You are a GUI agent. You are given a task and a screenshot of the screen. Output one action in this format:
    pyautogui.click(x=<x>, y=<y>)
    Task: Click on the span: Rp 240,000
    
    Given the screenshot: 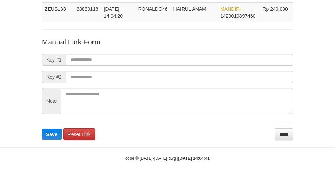 What is the action you would take?
    pyautogui.click(x=275, y=9)
    